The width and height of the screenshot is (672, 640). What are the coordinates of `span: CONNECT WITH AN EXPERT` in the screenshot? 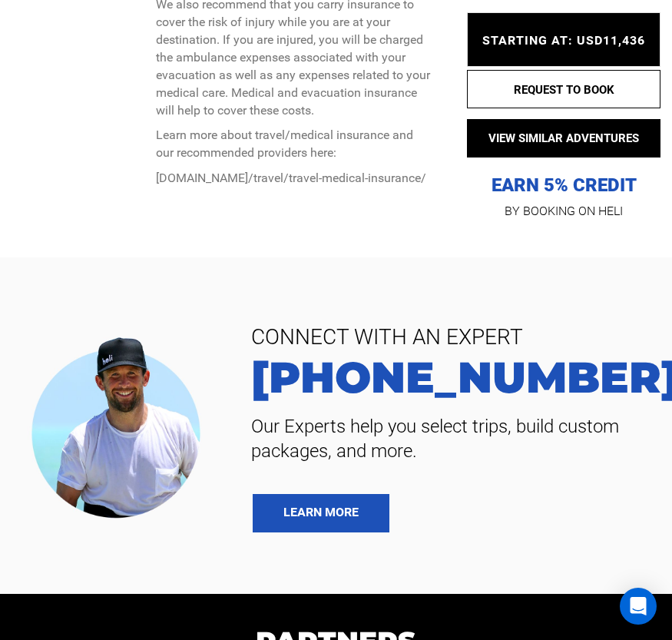 It's located at (444, 337).